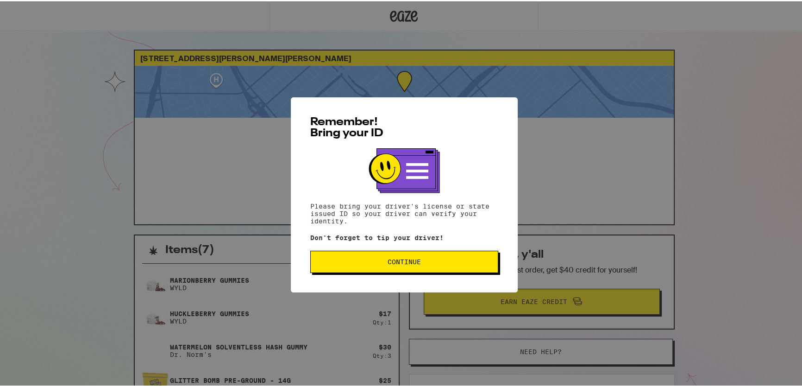  Describe the element at coordinates (404, 212) in the screenshot. I see `p: Please bring your driver's license or state issued ID so your driver can verify your identity.` at that location.